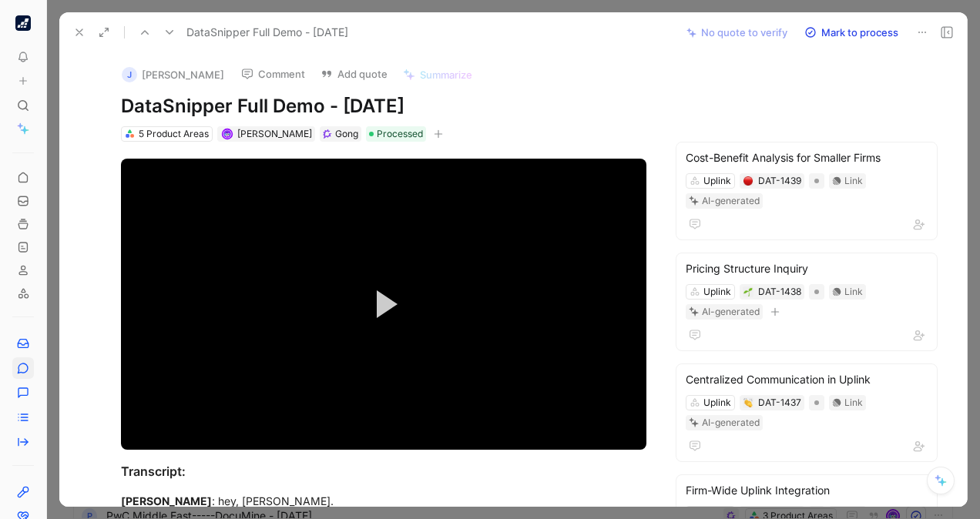  I want to click on img: avatar, so click(227, 134).